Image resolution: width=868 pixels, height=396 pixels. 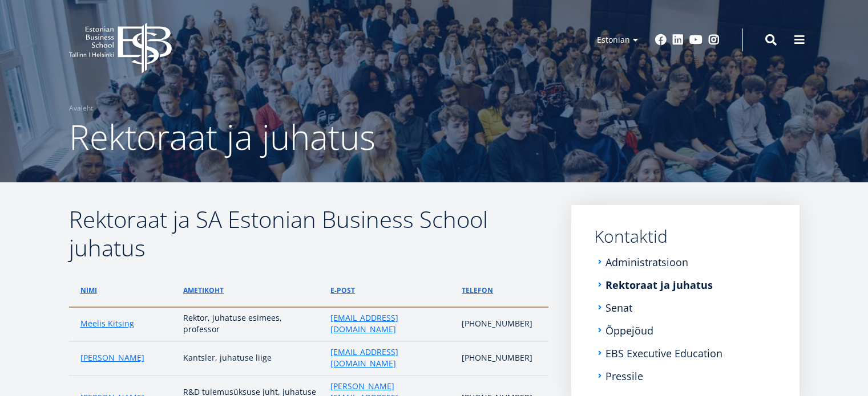 What do you see at coordinates (659, 285) in the screenshot?
I see `a: Rektoraat ja juhatus` at bounding box center [659, 285].